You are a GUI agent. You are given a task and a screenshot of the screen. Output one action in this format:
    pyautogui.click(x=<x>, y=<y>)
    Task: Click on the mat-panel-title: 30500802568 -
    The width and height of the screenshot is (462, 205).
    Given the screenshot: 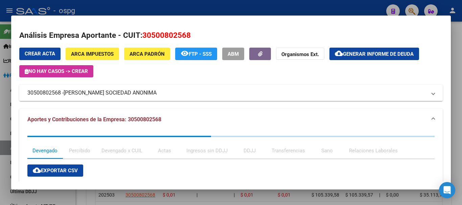 What is the action you would take?
    pyautogui.click(x=227, y=93)
    